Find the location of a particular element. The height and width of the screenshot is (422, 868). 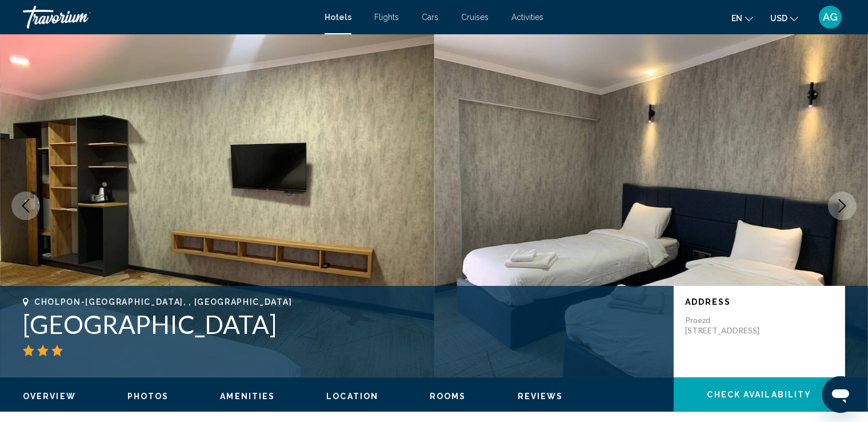

p: Address is located at coordinates (760, 302).